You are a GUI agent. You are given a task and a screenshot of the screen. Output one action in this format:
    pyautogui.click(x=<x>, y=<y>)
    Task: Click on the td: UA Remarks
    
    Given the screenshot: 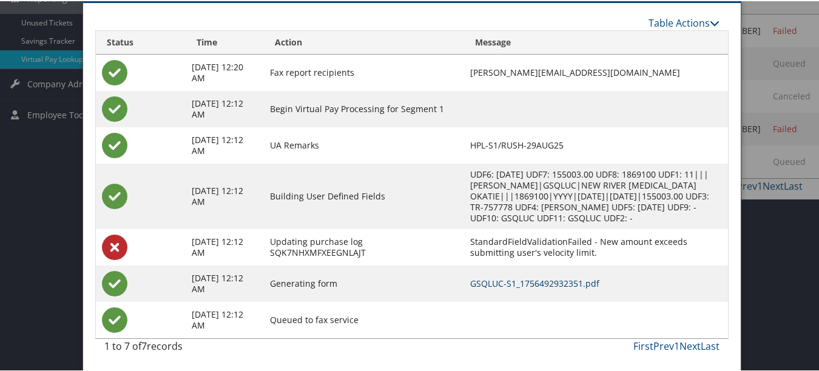 What is the action you would take?
    pyautogui.click(x=365, y=144)
    